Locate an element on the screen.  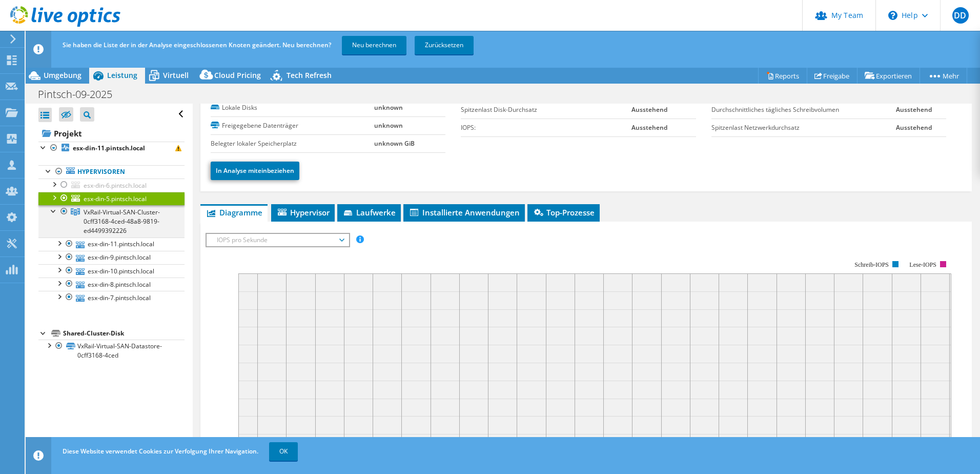
label: Freigegebene Datenträger is located at coordinates (292, 126).